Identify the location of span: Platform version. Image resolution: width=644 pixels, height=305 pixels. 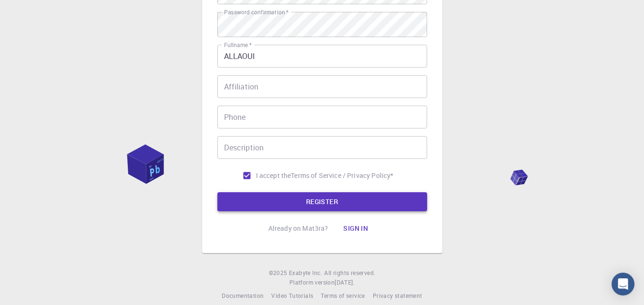
(312, 283).